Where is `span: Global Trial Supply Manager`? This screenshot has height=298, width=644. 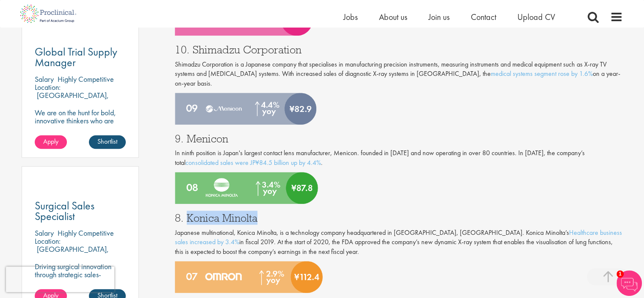
span: Global Trial Supply Manager is located at coordinates (76, 57).